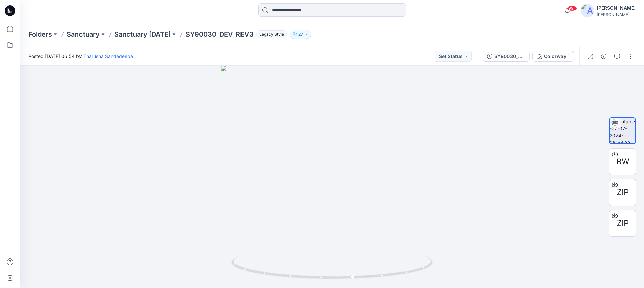 This screenshot has height=288, width=644. I want to click on p: 27, so click(301, 34).